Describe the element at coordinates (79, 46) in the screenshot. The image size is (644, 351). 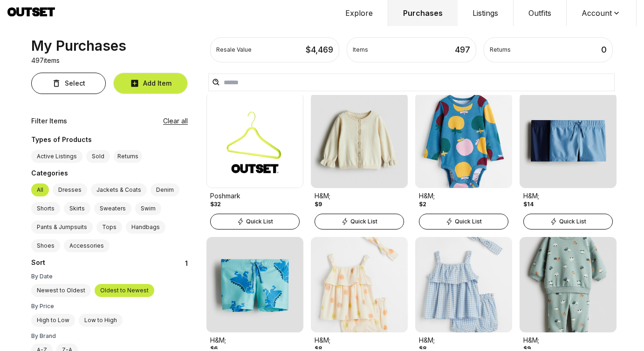
I see `div: My Purchases` at that location.